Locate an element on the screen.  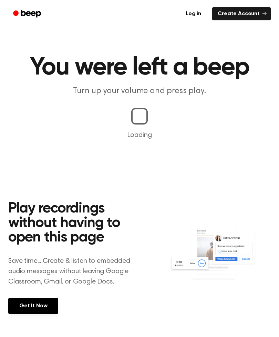
img: Voice Comments on Docs and Recording Widget is located at coordinates (220, 256).